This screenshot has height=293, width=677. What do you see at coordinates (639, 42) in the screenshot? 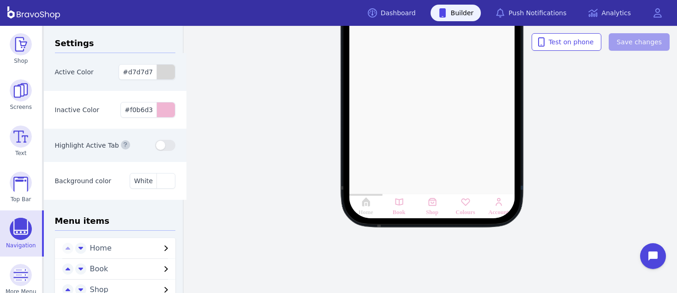
I see `button: Save changes` at bounding box center [639, 42].